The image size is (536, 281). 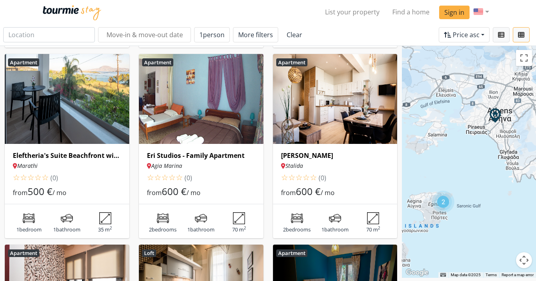 I want to click on h6: Loft, so click(x=149, y=254).